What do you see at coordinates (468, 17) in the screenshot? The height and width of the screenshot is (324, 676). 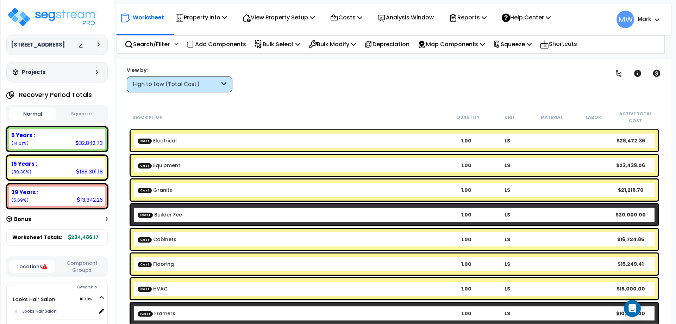 I see `p: Reports` at bounding box center [468, 17].